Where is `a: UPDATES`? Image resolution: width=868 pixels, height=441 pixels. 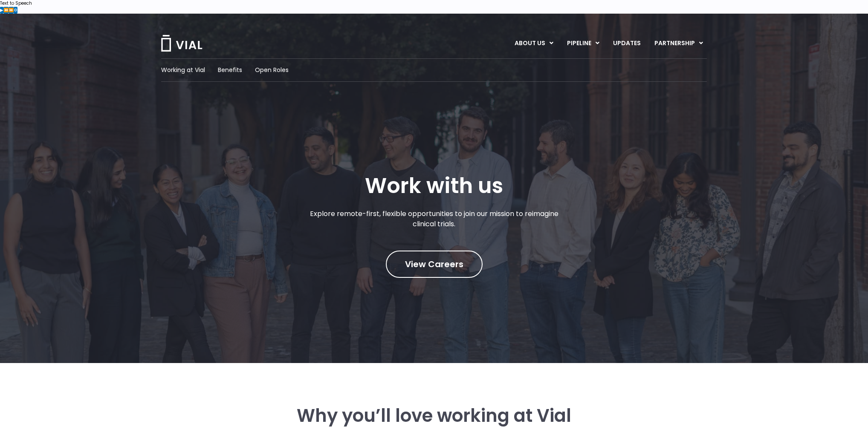 a: UPDATES is located at coordinates (627, 43).